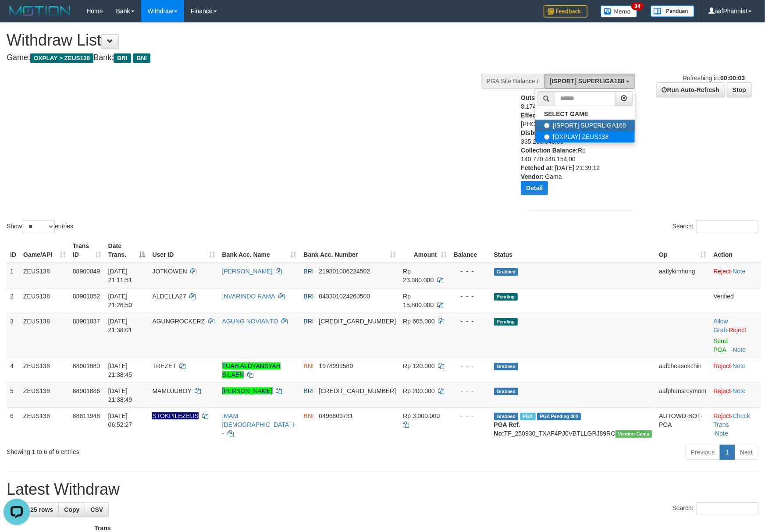 The width and height of the screenshot is (765, 532). What do you see at coordinates (739, 90) in the screenshot?
I see `a: Stop` at bounding box center [739, 90].